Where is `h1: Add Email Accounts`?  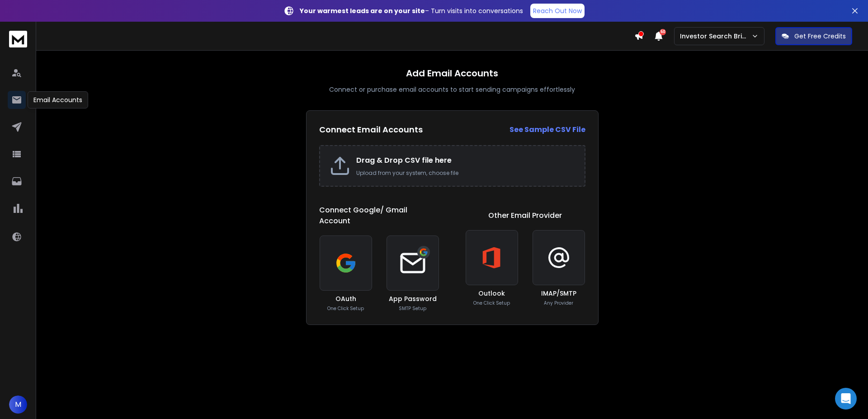 h1: Add Email Accounts is located at coordinates (452, 73).